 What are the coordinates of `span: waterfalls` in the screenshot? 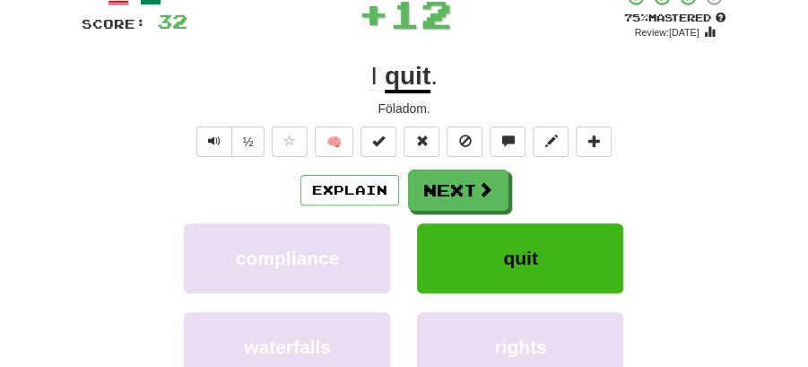 It's located at (287, 346).